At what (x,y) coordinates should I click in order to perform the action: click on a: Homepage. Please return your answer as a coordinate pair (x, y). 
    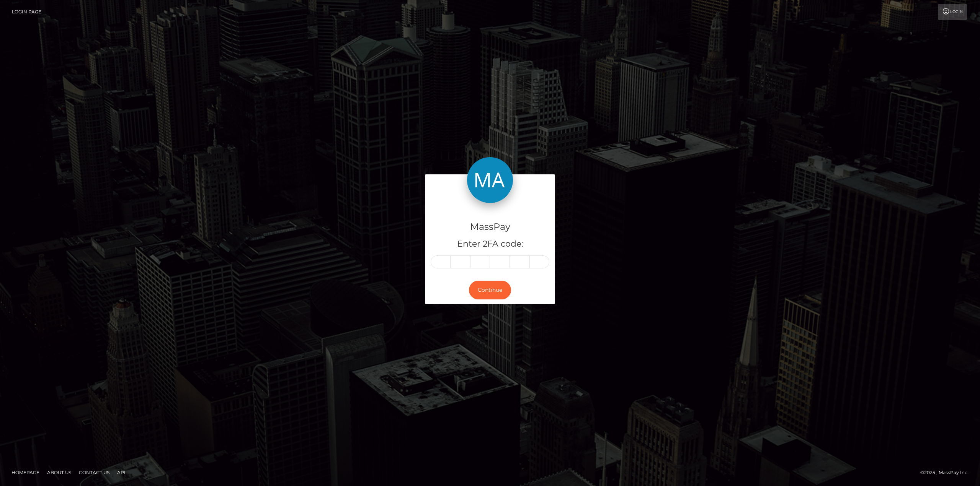
    Looking at the image, I should click on (25, 472).